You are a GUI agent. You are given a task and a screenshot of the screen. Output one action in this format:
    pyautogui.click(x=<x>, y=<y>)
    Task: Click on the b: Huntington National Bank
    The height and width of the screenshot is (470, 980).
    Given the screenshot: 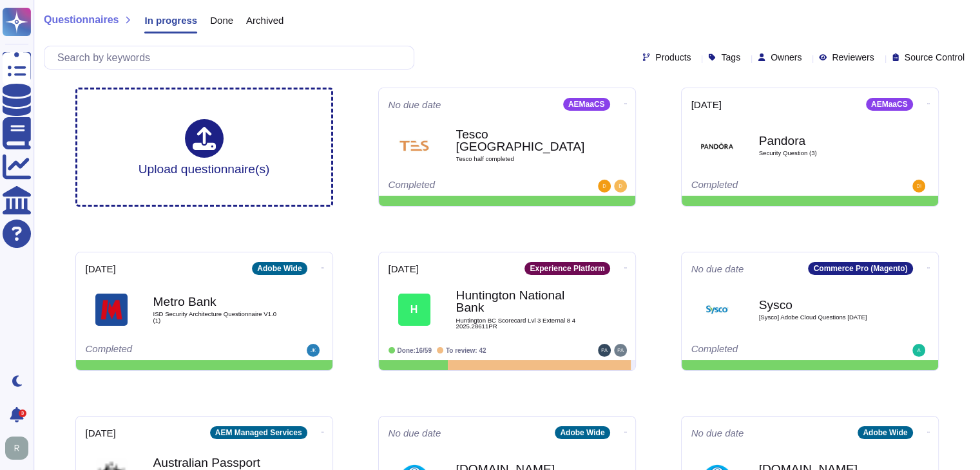 What is the action you would take?
    pyautogui.click(x=521, y=302)
    